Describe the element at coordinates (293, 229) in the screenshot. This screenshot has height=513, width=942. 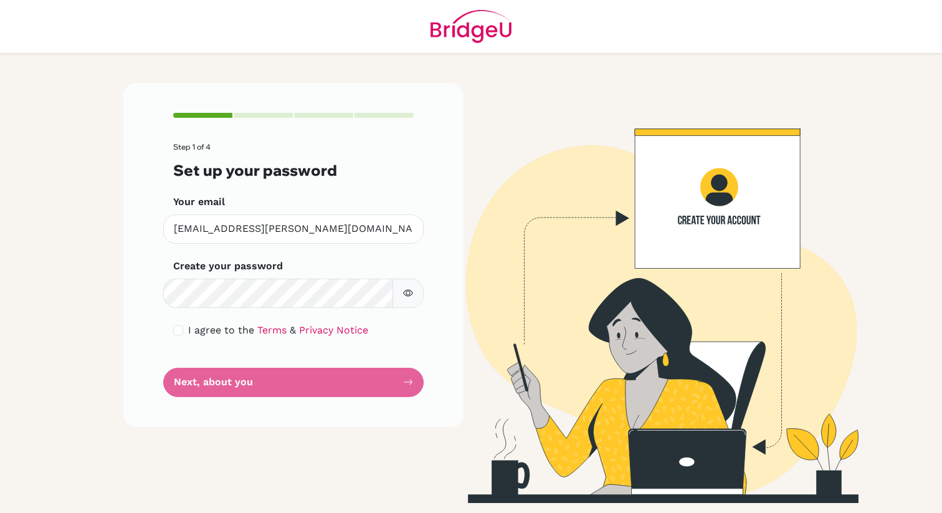
I see `input: Insert your email*` at that location.